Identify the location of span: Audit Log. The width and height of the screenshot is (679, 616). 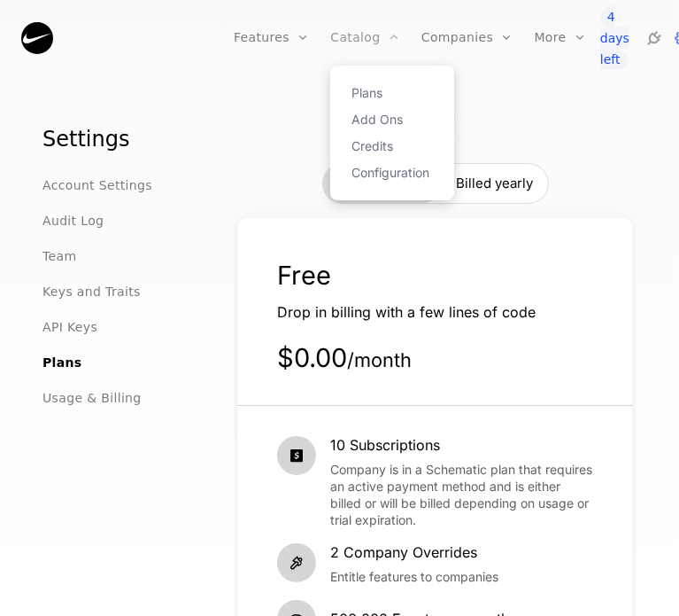
(72, 220).